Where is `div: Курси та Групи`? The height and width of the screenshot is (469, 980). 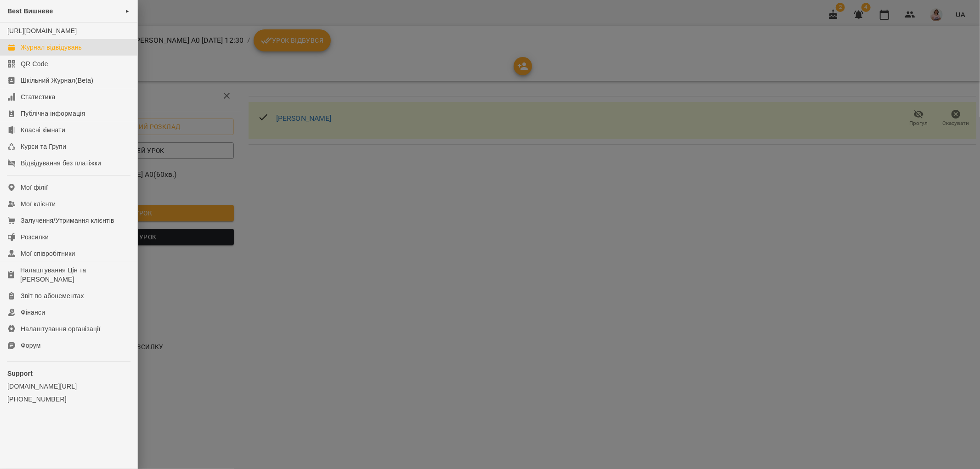 div: Курси та Групи is located at coordinates (43, 146).